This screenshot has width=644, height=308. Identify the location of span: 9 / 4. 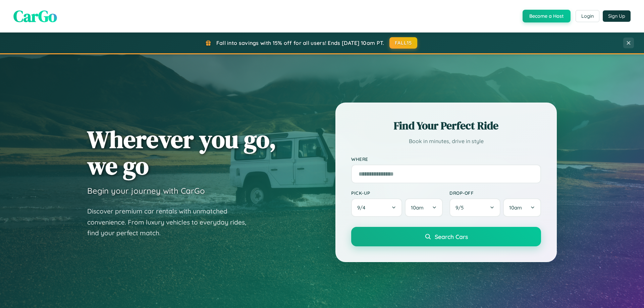
(363, 207).